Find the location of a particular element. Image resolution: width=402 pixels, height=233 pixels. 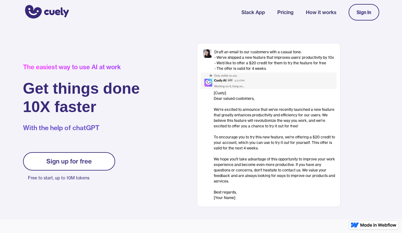

p: Free to start, up to 10M tokens is located at coordinates (71, 178).